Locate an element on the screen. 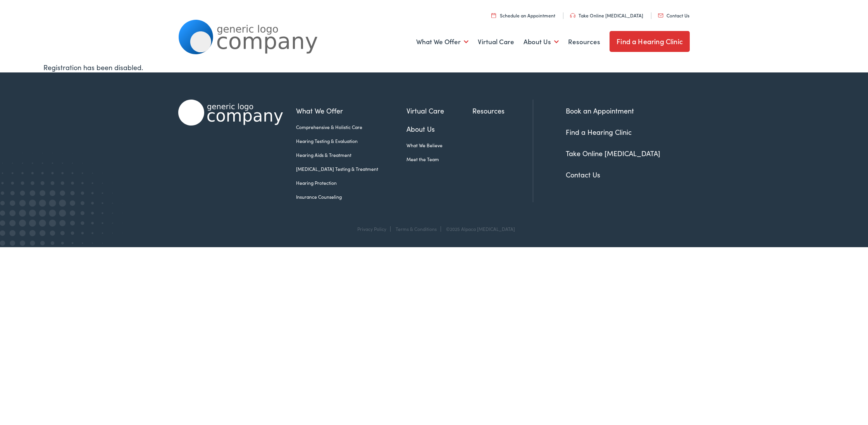 This screenshot has width=868, height=425. a: Hearing Aids & Treatment is located at coordinates (351, 155).